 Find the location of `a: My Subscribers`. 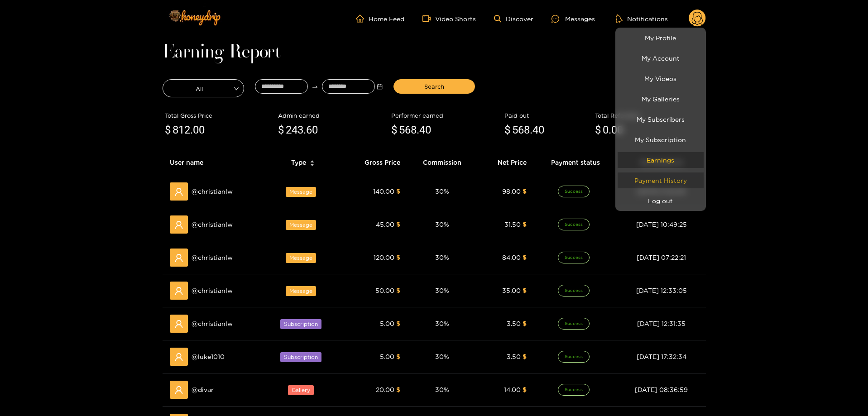

a: My Subscribers is located at coordinates (661, 119).